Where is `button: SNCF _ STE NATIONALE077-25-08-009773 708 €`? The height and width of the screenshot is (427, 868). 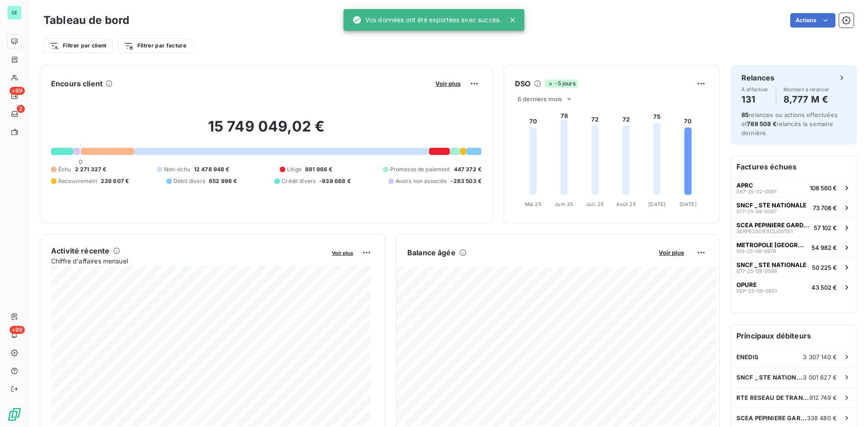
button: SNCF _ STE NATIONALE077-25-08-009773 708 € is located at coordinates (794, 208).